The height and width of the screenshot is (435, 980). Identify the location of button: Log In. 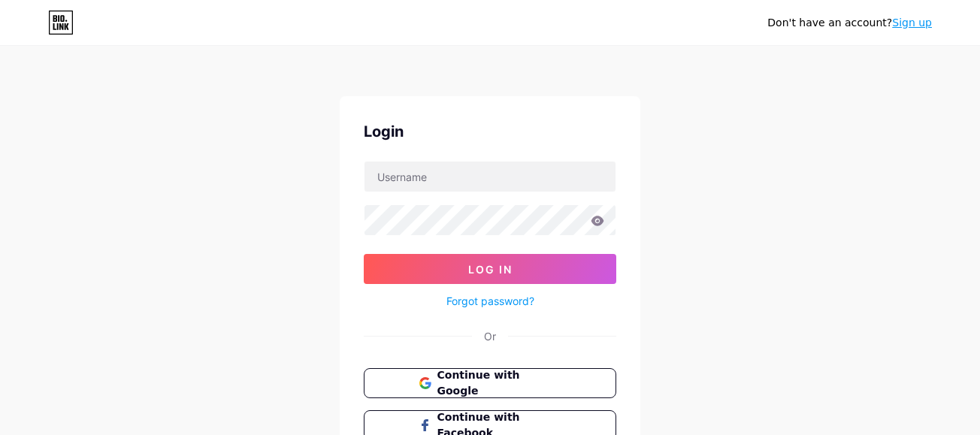
(490, 270).